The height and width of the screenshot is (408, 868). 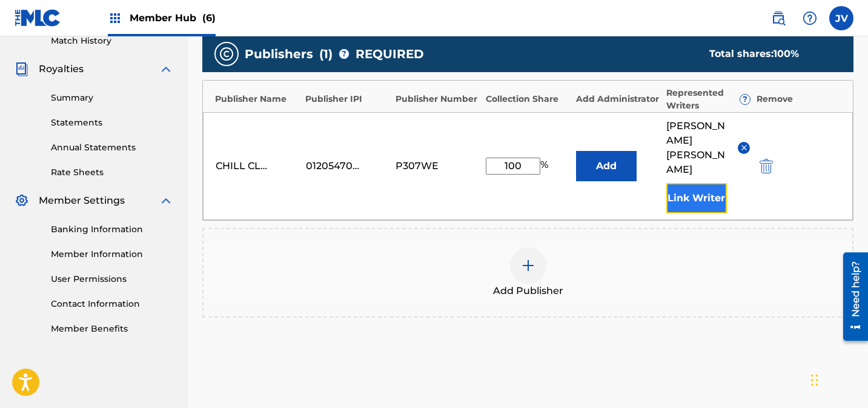 What do you see at coordinates (347, 99) in the screenshot?
I see `div: Publisher IPI` at bounding box center [347, 99].